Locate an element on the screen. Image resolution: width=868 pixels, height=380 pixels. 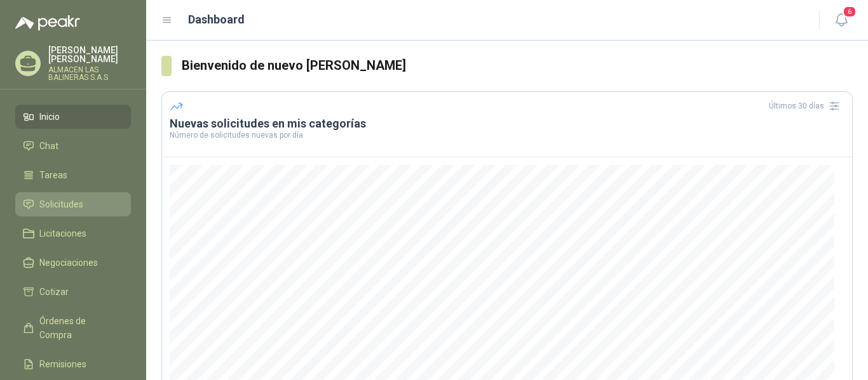
a: Negociaciones is located at coordinates (73, 263).